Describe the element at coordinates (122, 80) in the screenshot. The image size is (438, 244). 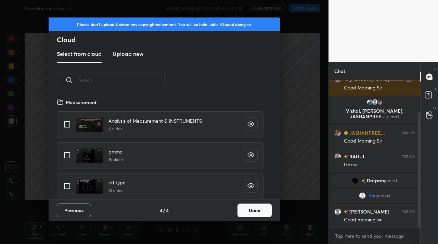
I see `input: Search` at that location.